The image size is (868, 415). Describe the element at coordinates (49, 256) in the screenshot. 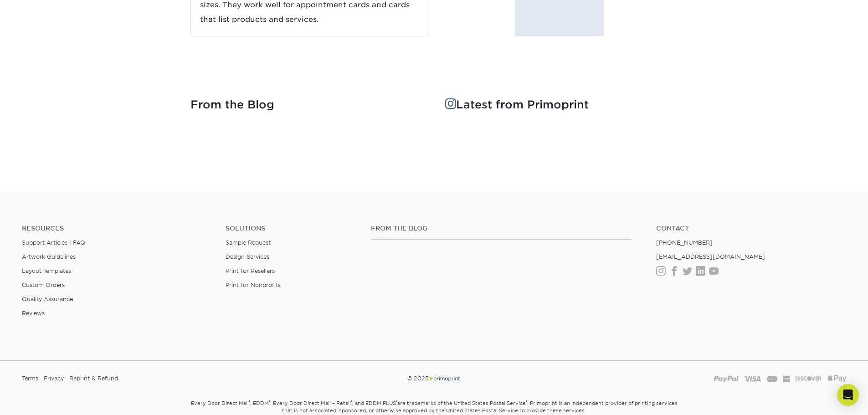

I see `a: Artwork Guidelines` at that location.